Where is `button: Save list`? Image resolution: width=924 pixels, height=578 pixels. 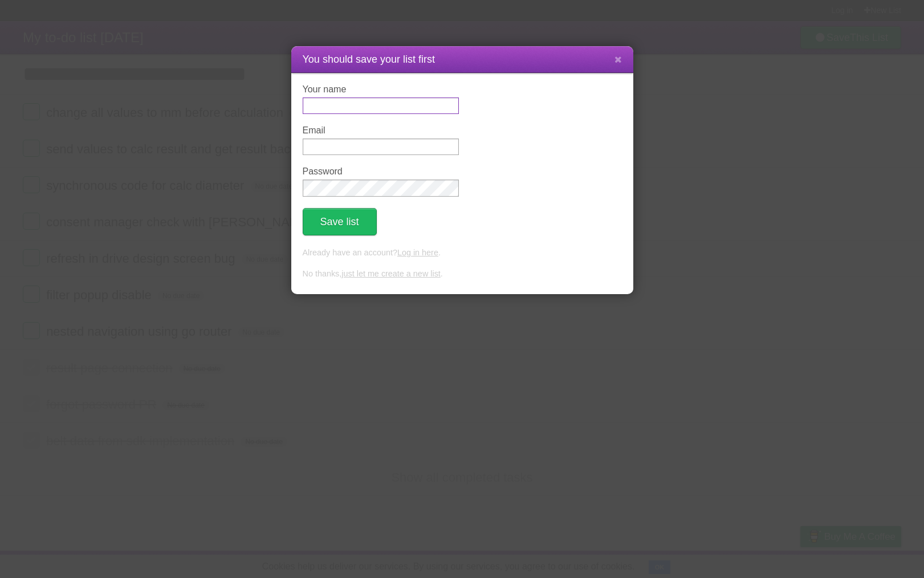
button: Save list is located at coordinates (339, 222).